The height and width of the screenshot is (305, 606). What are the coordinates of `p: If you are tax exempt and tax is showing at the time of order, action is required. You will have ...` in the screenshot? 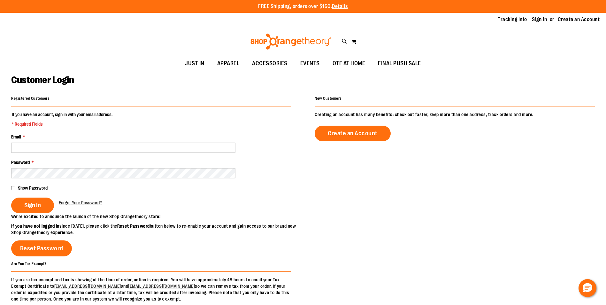 It's located at (151, 289).